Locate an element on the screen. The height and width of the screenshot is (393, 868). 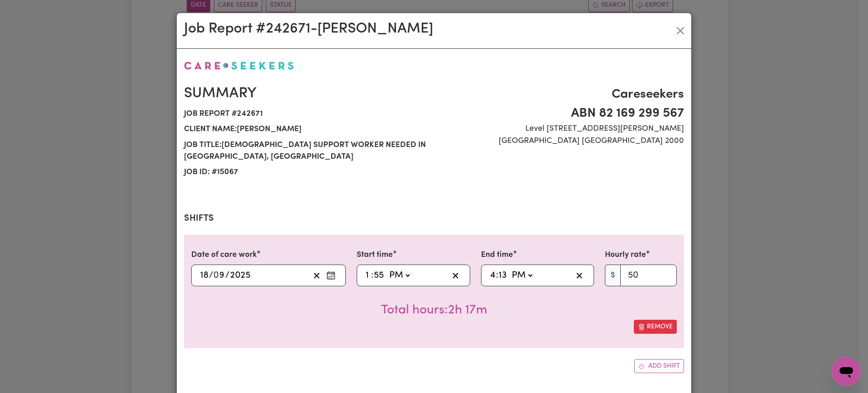
span: Job ID: # 15067 is located at coordinates (306, 172).